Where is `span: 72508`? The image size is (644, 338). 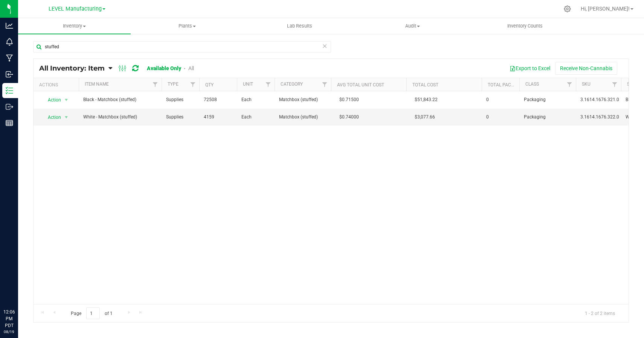
span: 72508 is located at coordinates (218, 100).